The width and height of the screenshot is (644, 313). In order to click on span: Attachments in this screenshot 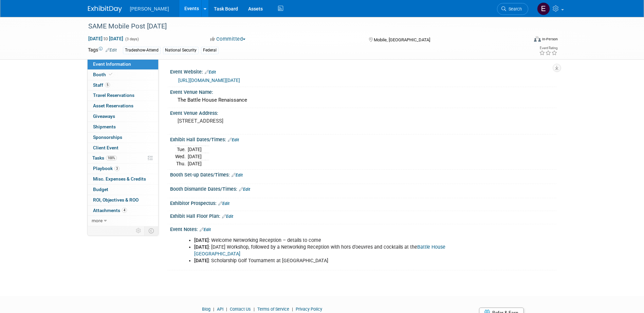, I will do `click(110, 211)`.